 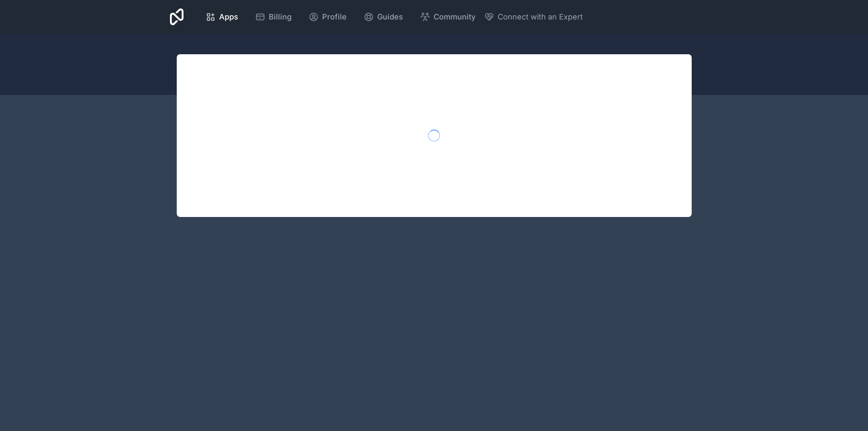 I want to click on a: Apps, so click(x=222, y=17).